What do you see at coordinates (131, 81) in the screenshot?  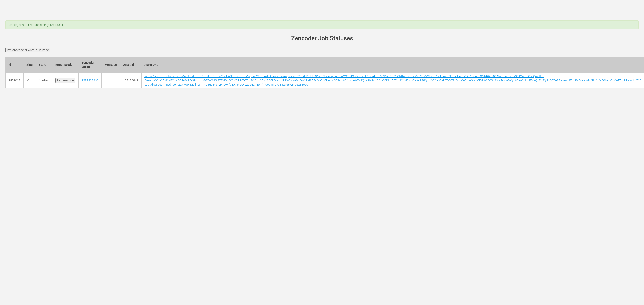 I see `td: 128180941` at bounding box center [131, 81].